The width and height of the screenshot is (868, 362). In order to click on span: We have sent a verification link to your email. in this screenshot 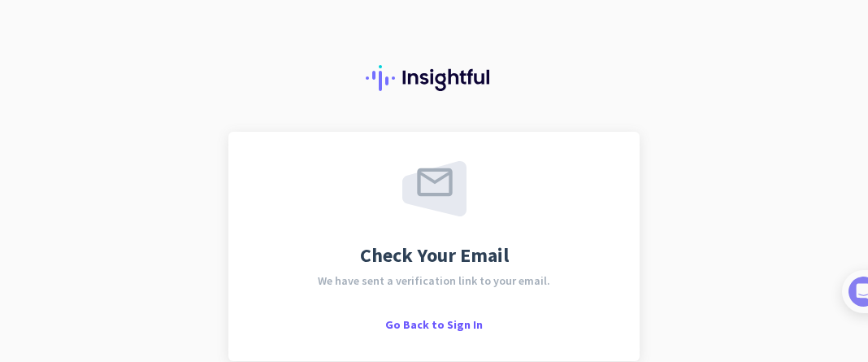, I will do `click(434, 281)`.